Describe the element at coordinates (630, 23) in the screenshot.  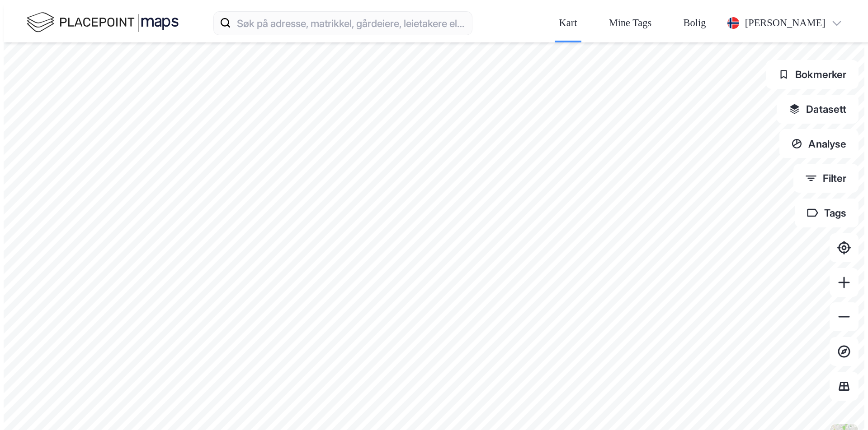
I see `div: Mine Tags` at that location.